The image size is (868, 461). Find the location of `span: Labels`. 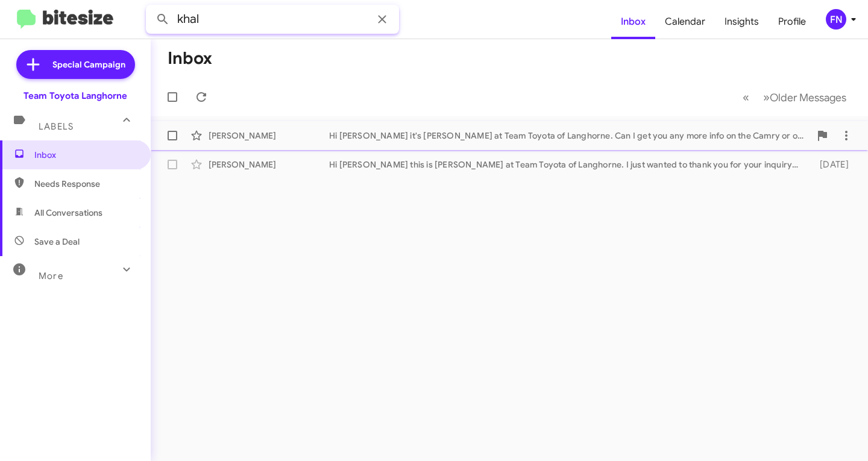

span: Labels is located at coordinates (56, 126).